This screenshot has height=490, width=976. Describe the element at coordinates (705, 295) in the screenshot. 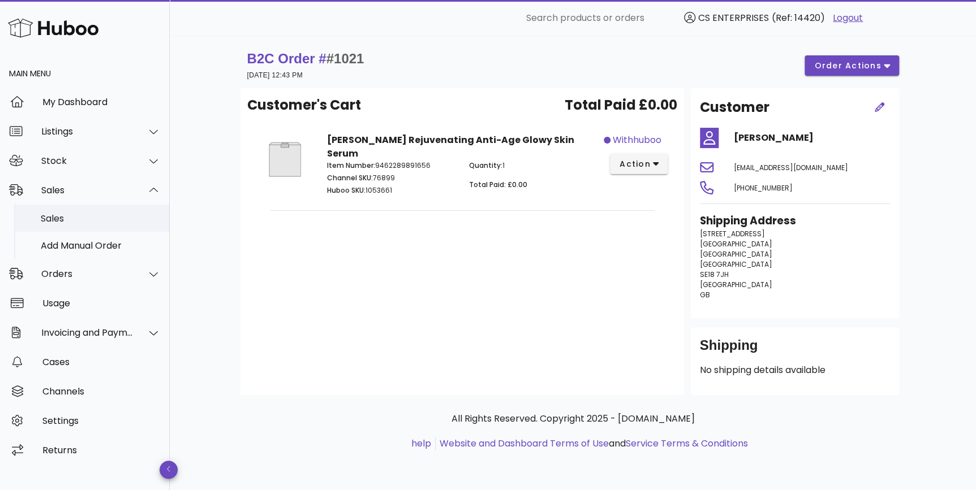

I see `span: GB` at that location.